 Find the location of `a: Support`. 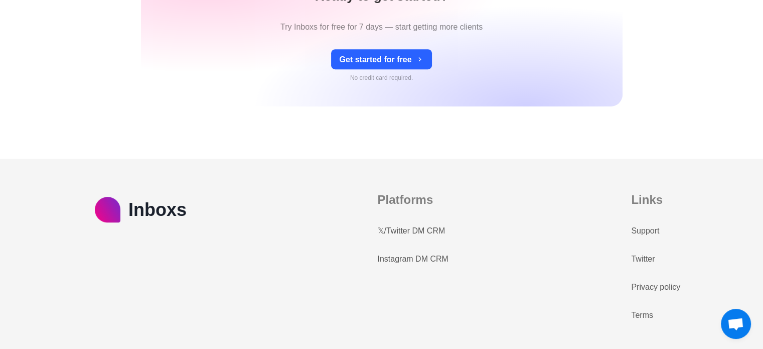

a: Support is located at coordinates (645, 231).